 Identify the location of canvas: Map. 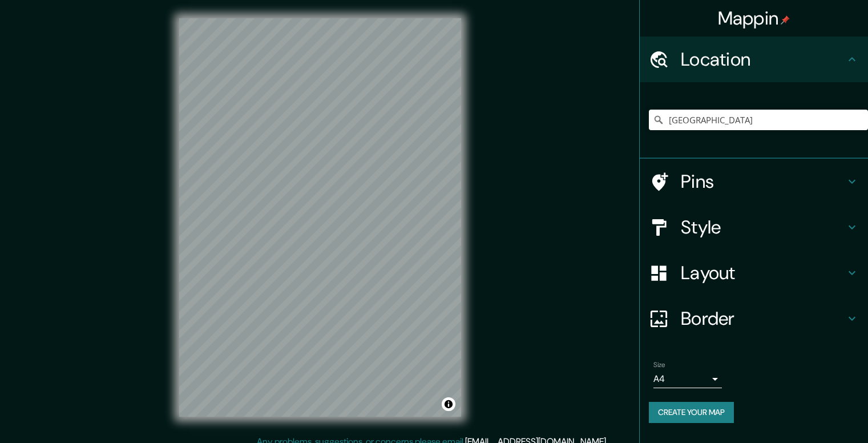
(321, 218).